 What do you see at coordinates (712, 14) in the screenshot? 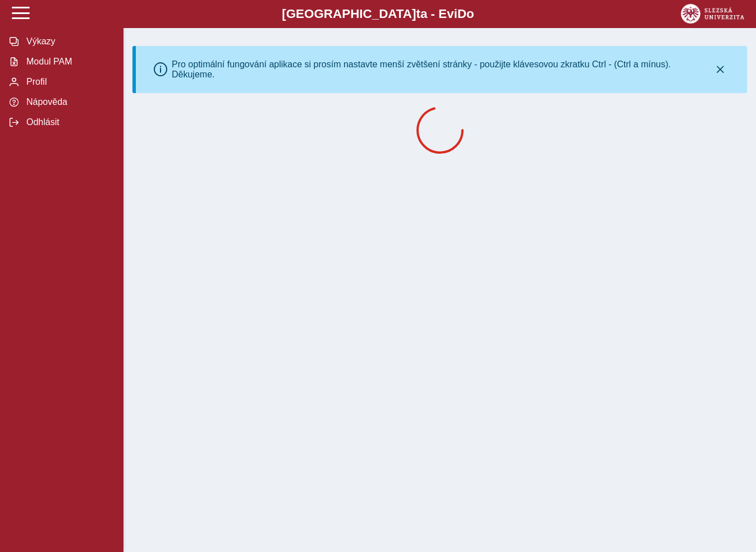
I see `img: logo_web_su.png` at bounding box center [712, 14].